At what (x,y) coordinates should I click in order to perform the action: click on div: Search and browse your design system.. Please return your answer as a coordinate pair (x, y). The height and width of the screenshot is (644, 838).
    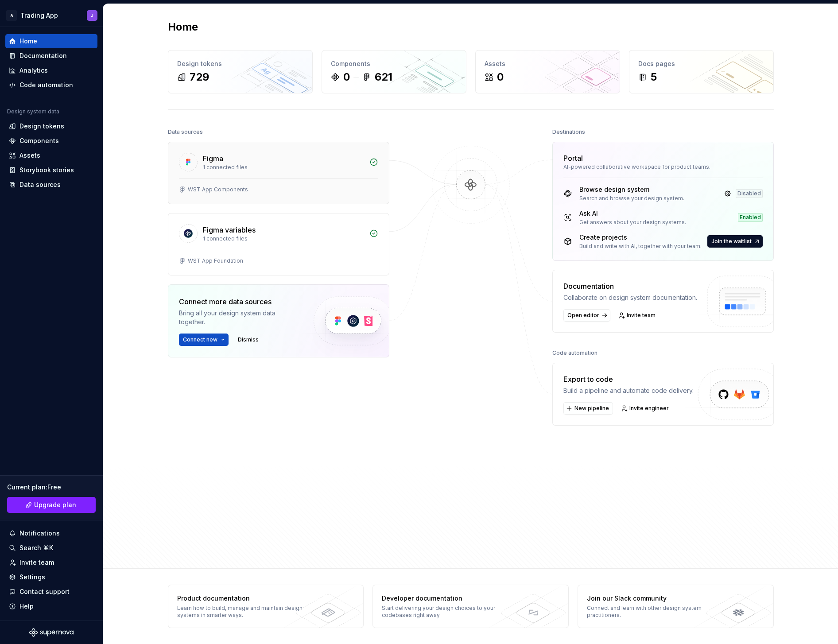
    Looking at the image, I should click on (632, 199).